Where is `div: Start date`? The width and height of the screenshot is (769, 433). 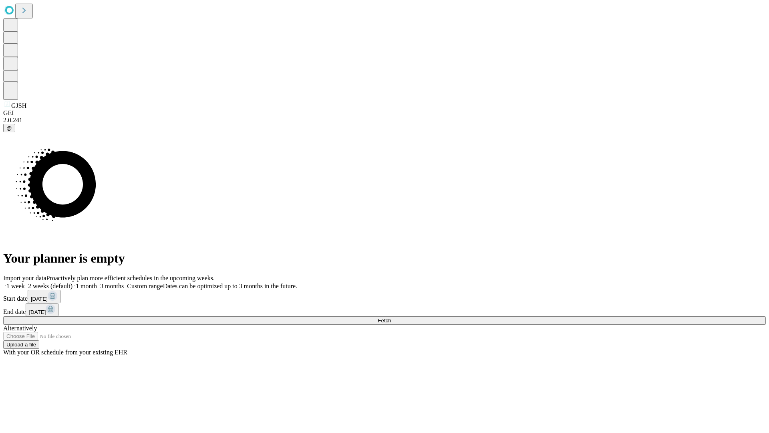 div: Start date is located at coordinates (384, 296).